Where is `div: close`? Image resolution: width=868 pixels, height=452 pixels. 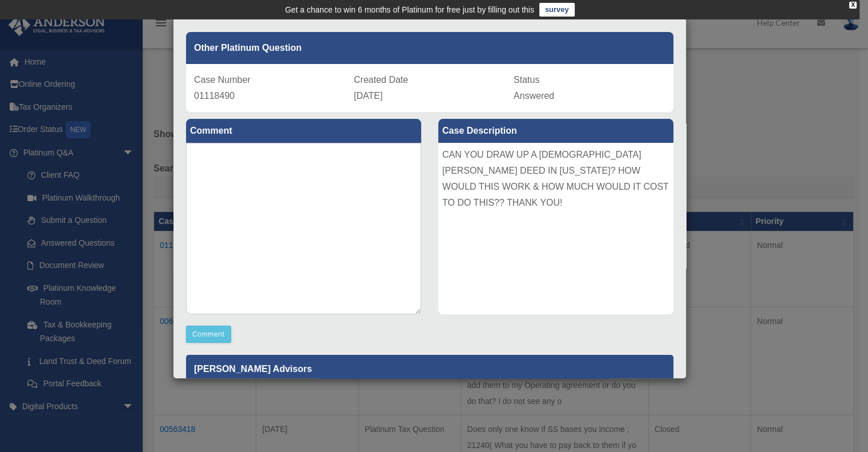 div: close is located at coordinates (852, 5).